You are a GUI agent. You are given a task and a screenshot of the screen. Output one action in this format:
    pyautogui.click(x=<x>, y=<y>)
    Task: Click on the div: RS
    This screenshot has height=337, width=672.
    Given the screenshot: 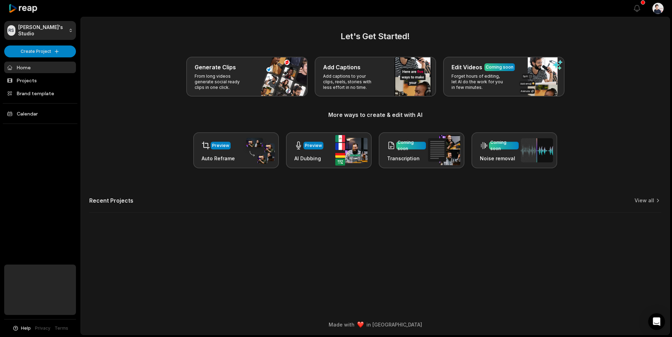 What is the action you would take?
    pyautogui.click(x=11, y=30)
    